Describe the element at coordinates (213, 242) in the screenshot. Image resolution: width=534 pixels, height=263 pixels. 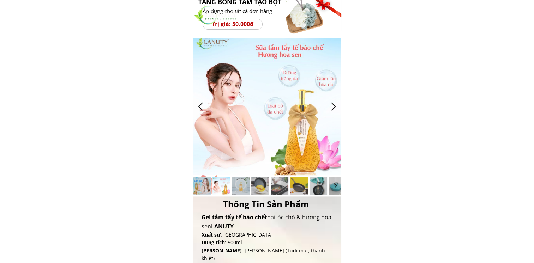
I see `span: Dung tích` at that location.